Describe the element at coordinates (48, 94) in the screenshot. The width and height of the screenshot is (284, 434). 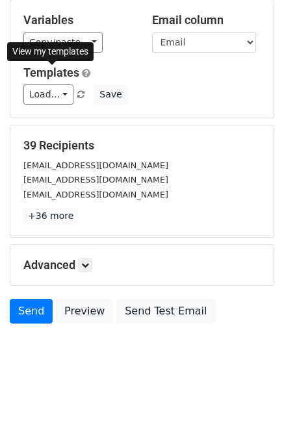
I see `a: Load...` at that location.